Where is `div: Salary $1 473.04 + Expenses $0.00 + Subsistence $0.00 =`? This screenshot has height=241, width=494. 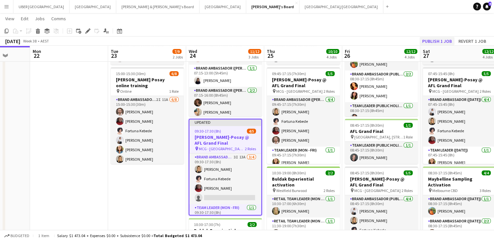 div: Salary $1 473.04 + Expenses $0.00 + Subsistence $0.00 = is located at coordinates (129, 235).